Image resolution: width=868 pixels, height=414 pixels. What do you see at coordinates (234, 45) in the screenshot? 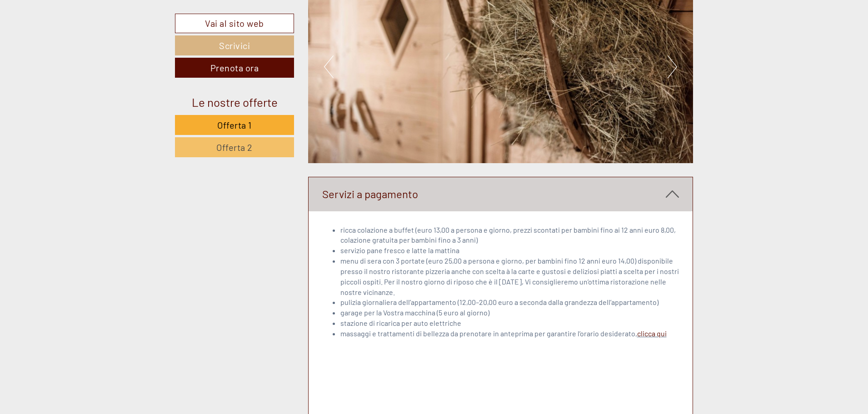
I see `a: Scrivici` at bounding box center [234, 45].